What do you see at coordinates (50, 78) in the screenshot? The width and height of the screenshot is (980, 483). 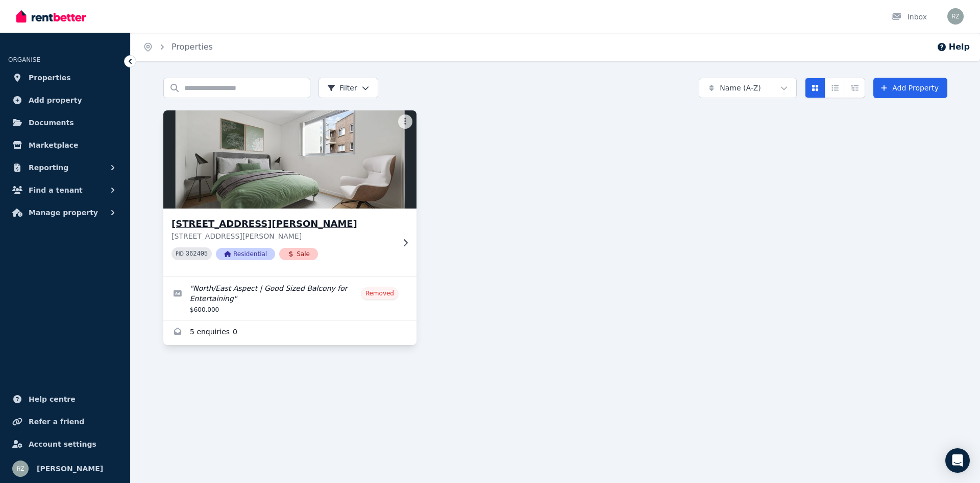 I see `span: Properties` at bounding box center [50, 78].